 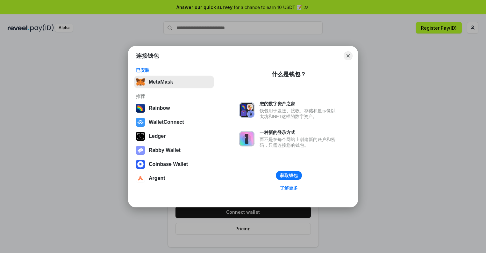 I want to click on h1: 连接钱包, so click(x=148, y=56).